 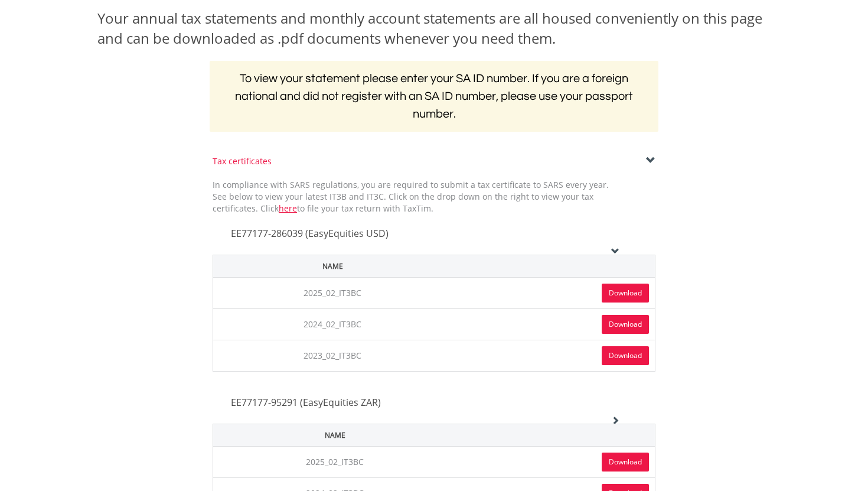 I want to click on span: In compliance with SARS regulations, you are required to submit a tax certificate to SARS every y..., so click(x=411, y=196).